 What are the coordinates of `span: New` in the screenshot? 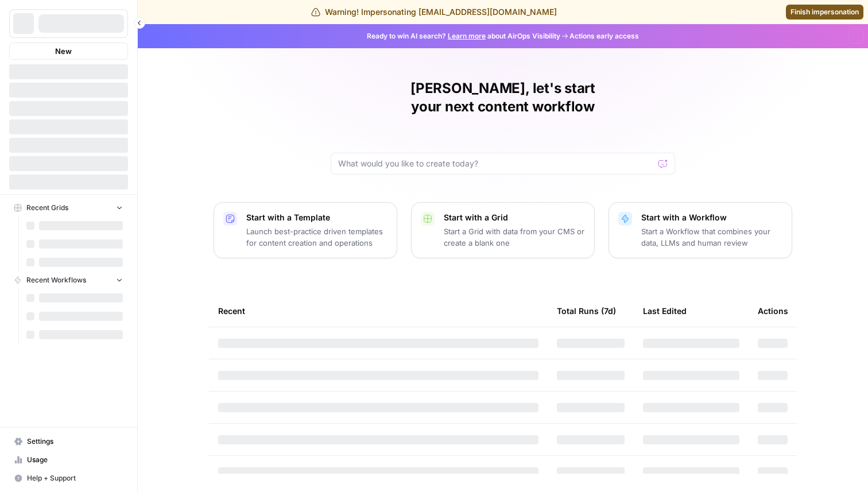 It's located at (63, 51).